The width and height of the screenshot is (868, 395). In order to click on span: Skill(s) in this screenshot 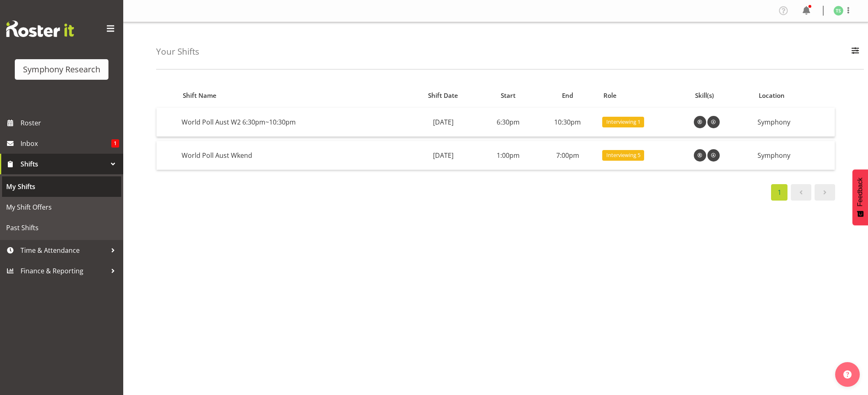, I will do `click(705, 96)`.